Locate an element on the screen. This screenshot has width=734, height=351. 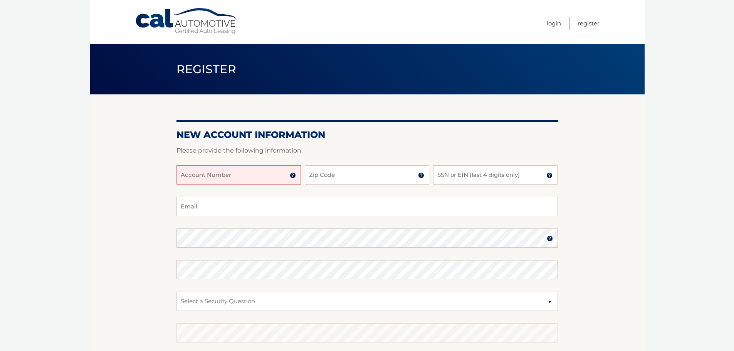
p: Please provide the following information. is located at coordinates (367, 151).